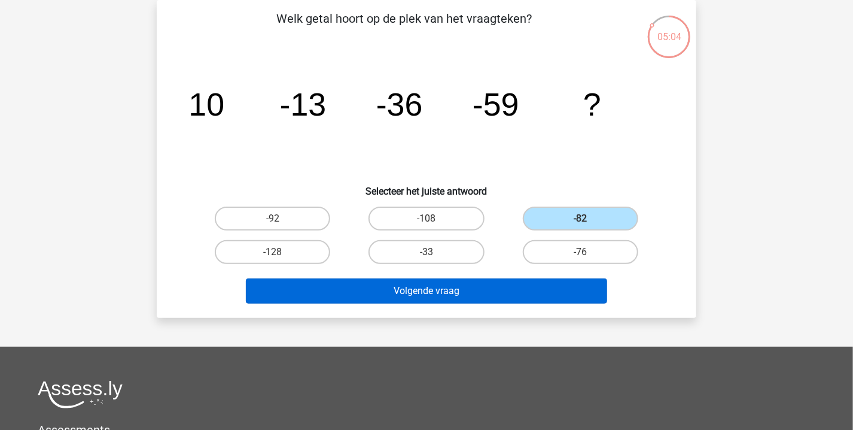 This screenshot has height=430, width=853. Describe the element at coordinates (669, 29) in the screenshot. I see `div: 05:04` at that location.